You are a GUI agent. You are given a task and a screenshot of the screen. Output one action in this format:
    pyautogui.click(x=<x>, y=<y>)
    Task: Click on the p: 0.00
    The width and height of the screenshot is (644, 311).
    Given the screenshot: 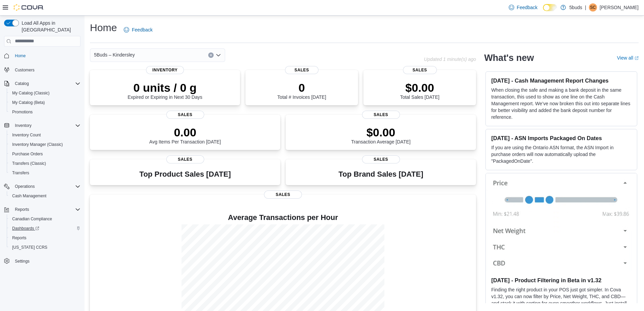 What is the action you would take?
    pyautogui.click(x=185, y=132)
    